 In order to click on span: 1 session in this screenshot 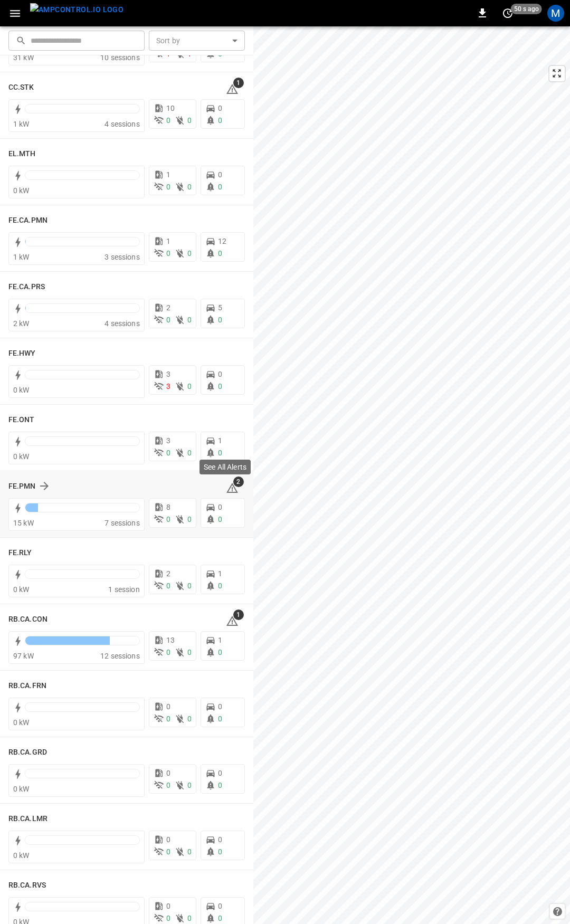, I will do `click(123, 589)`.